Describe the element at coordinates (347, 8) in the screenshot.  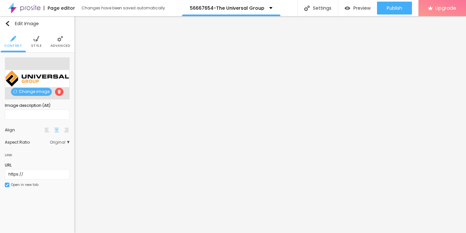
I see `img: view-1.svg` at that location.